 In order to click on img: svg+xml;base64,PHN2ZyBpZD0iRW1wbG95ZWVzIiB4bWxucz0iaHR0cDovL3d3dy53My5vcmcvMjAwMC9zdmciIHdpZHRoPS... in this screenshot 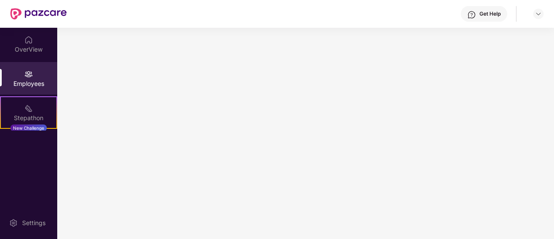, I will do `click(29, 74)`.